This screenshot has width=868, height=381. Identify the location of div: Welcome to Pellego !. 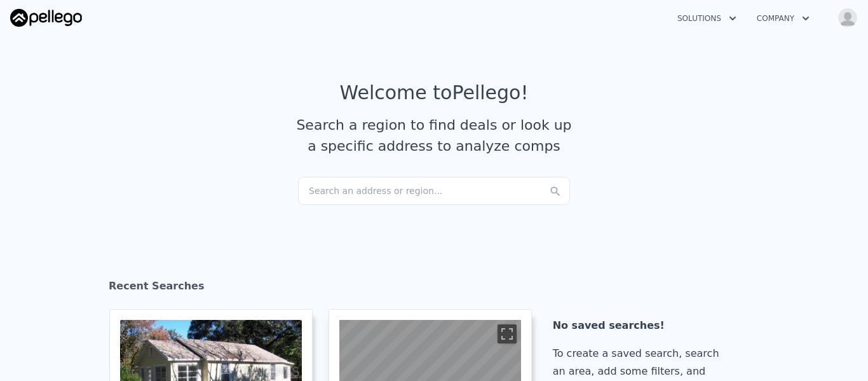
(434, 93).